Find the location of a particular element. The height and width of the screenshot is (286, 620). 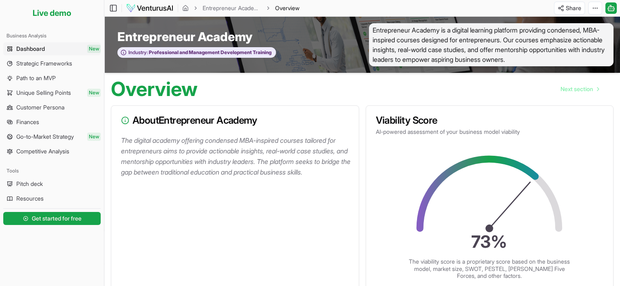

span: Strategic Frameworks is located at coordinates (44, 64).